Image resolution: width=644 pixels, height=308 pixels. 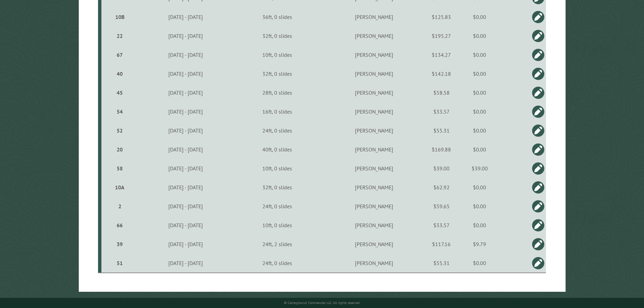 I want to click on td: $117.16, so click(x=442, y=244).